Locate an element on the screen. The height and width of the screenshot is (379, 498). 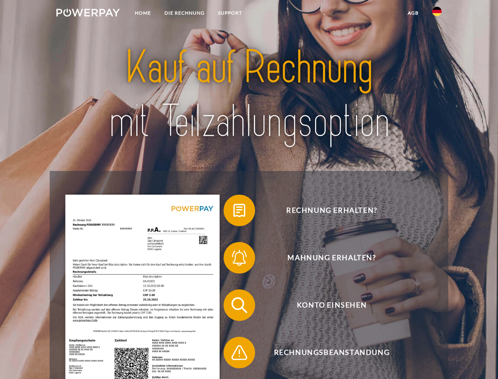
a: SUPPORT is located at coordinates (230, 13).